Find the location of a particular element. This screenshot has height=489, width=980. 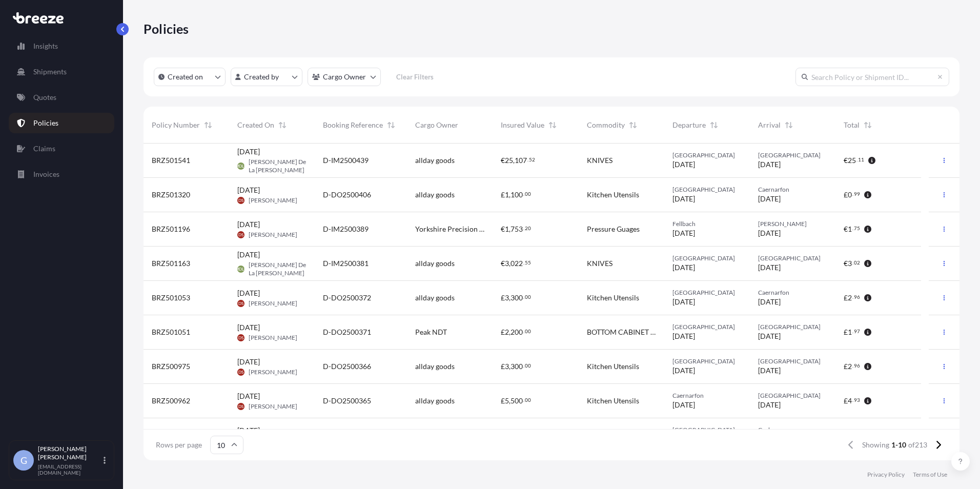

button: createdOn Filter options is located at coordinates (190, 77).